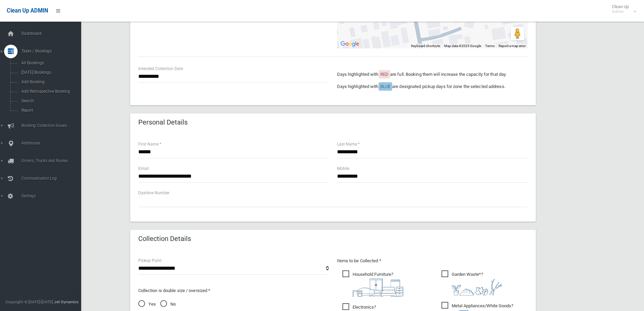 The width and height of the screenshot is (644, 311). I want to click on header: Personal Details, so click(163, 122).